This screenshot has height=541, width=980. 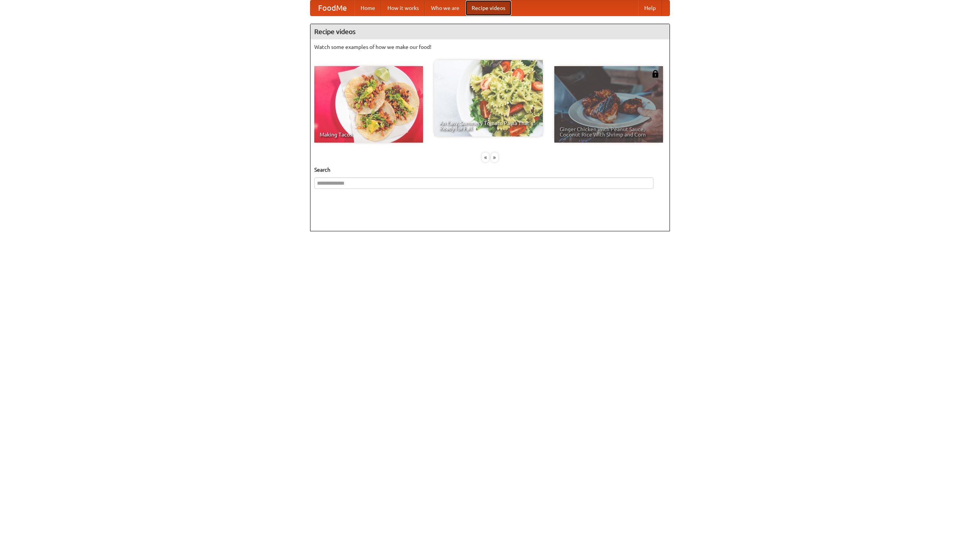 What do you see at coordinates (369, 135) in the screenshot?
I see `span: Making Tacos` at bounding box center [369, 135].